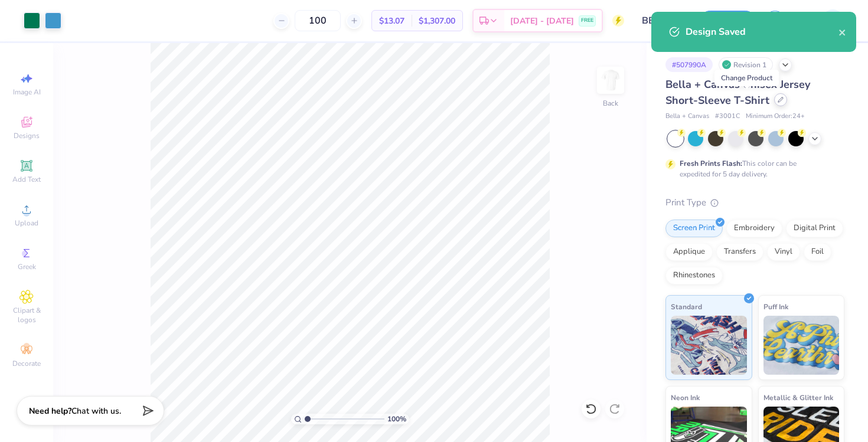  What do you see at coordinates (50, 411) in the screenshot?
I see `strong: Need help?` at bounding box center [50, 411].